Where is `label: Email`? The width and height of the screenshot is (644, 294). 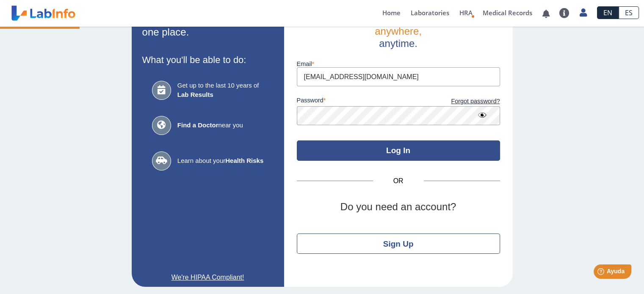 label: Email is located at coordinates (398, 64).